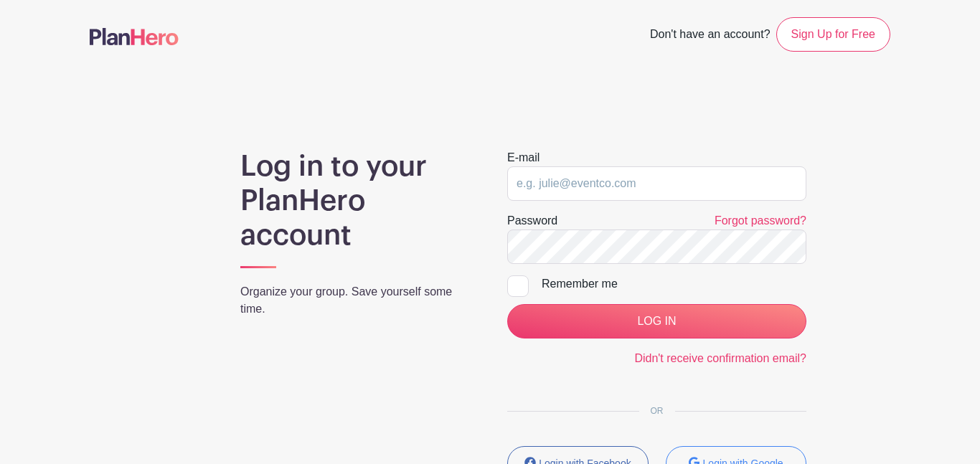 The image size is (980, 464). I want to click on a: Didn't receive confirmation email?, so click(720, 358).